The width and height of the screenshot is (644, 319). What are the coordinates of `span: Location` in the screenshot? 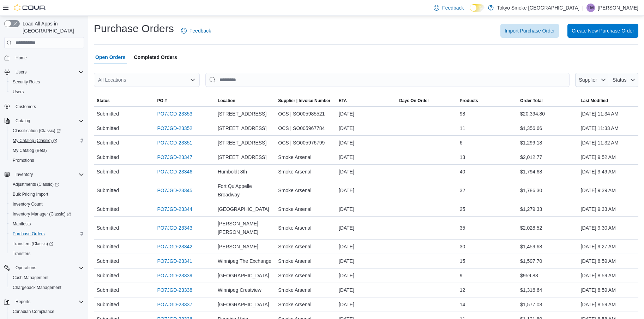 It's located at (226, 101).